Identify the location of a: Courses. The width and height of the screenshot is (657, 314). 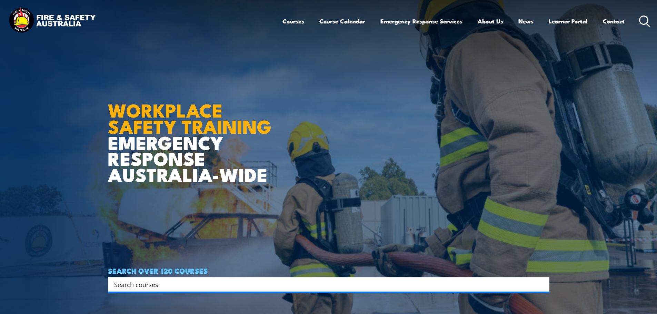
(293, 21).